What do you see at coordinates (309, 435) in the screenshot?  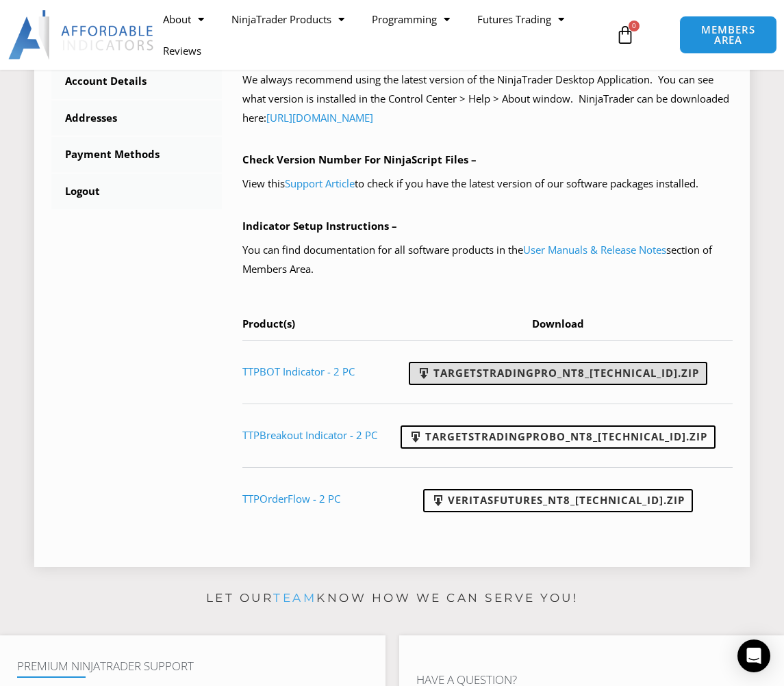 I see `a: TTPBreakout Indicator - 2 PC` at bounding box center [309, 435].